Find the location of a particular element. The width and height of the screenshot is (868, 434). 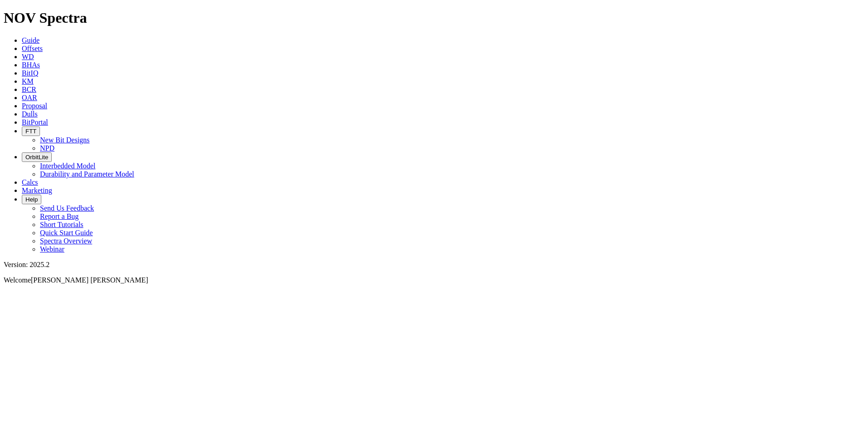

a: Offsets is located at coordinates (32, 49).